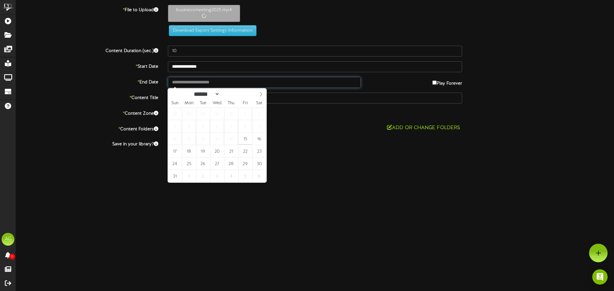  I want to click on span: July 28, 2025, so click(189, 114).